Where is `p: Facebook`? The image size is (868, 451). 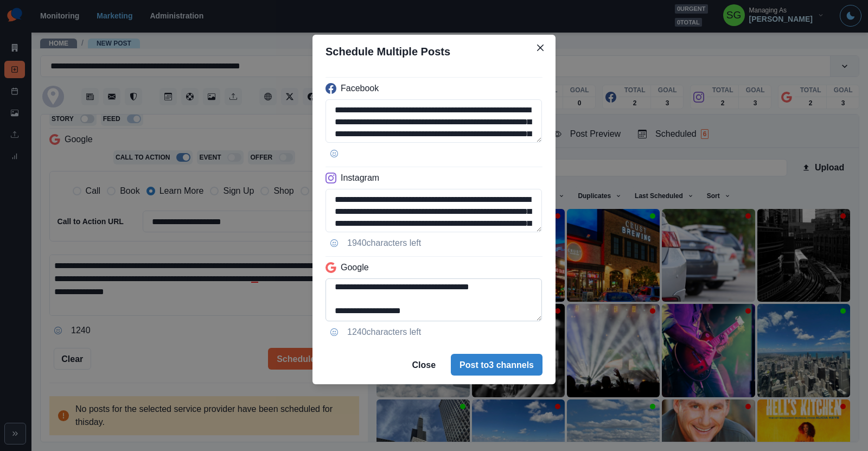 p: Facebook is located at coordinates (360, 88).